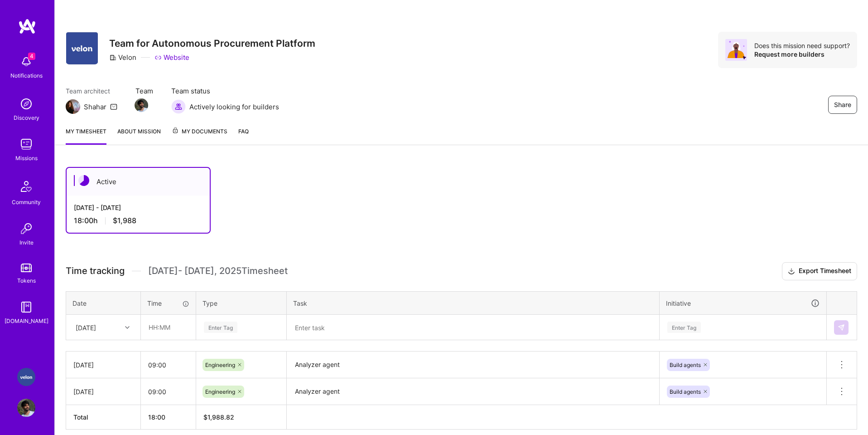  I want to click on img: Actively looking for builders, so click(178, 107).